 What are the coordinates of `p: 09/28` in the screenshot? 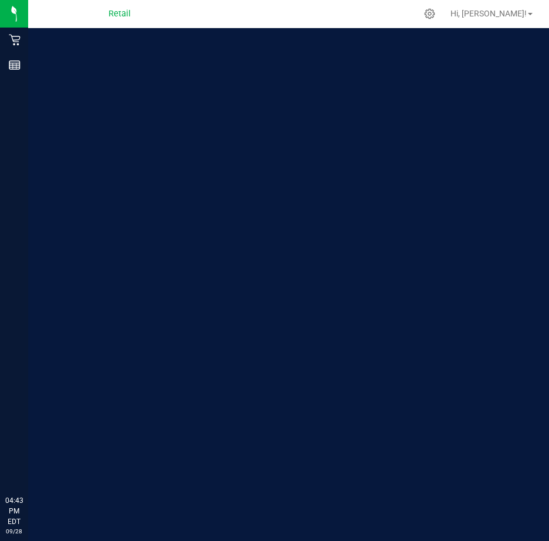 It's located at (14, 531).